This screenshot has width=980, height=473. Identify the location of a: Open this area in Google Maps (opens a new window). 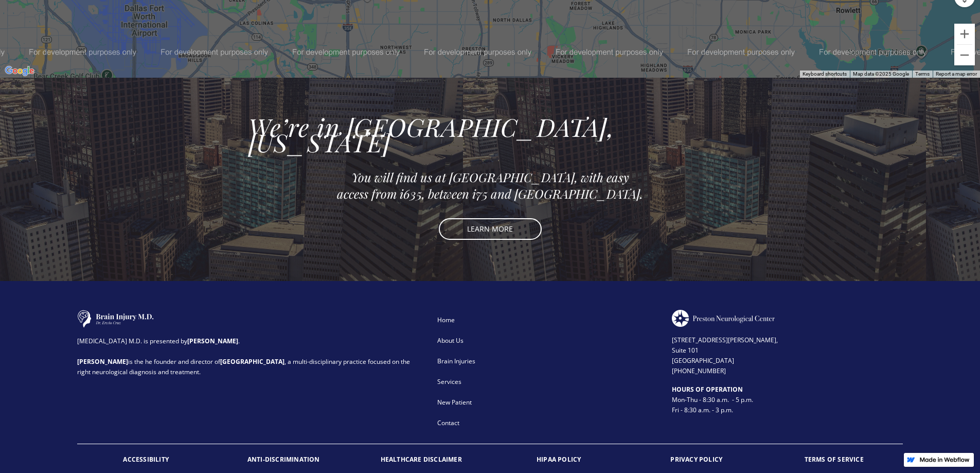
(20, 71).